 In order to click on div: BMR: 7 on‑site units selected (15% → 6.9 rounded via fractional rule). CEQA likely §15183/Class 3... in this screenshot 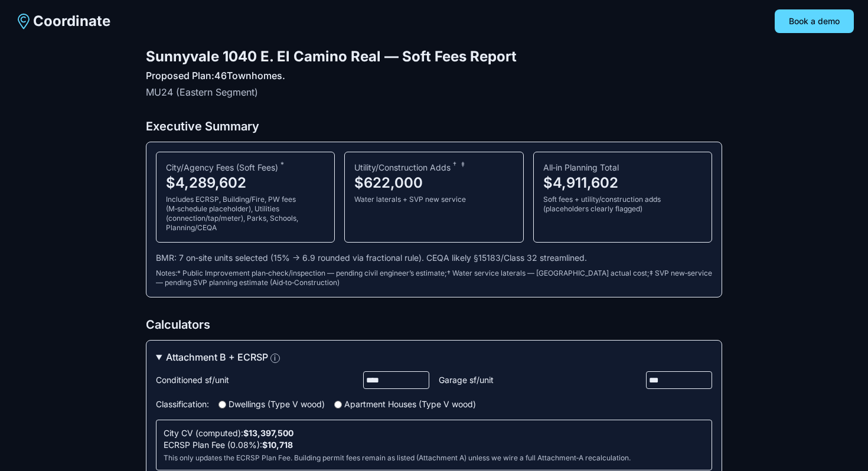, I will do `click(434, 258)`.